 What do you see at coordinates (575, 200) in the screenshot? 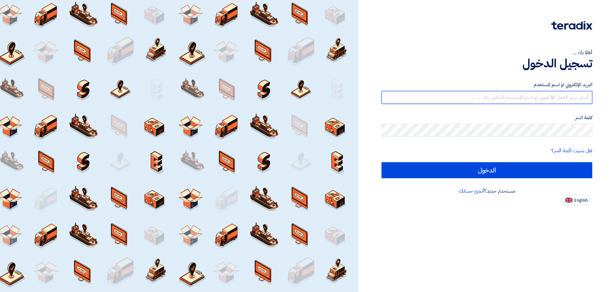
I see `button: English` at bounding box center [575, 200].